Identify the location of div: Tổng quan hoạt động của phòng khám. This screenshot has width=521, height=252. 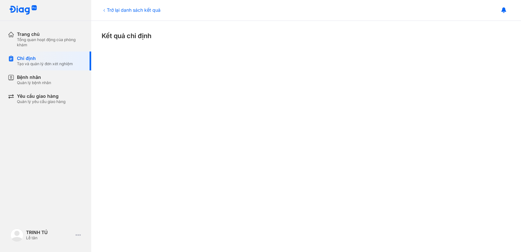
(50, 42).